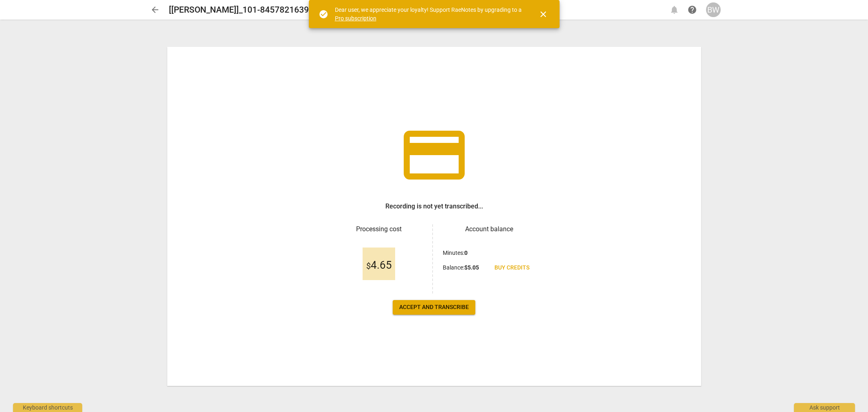 The width and height of the screenshot is (868, 412). I want to click on span: close, so click(543, 14).